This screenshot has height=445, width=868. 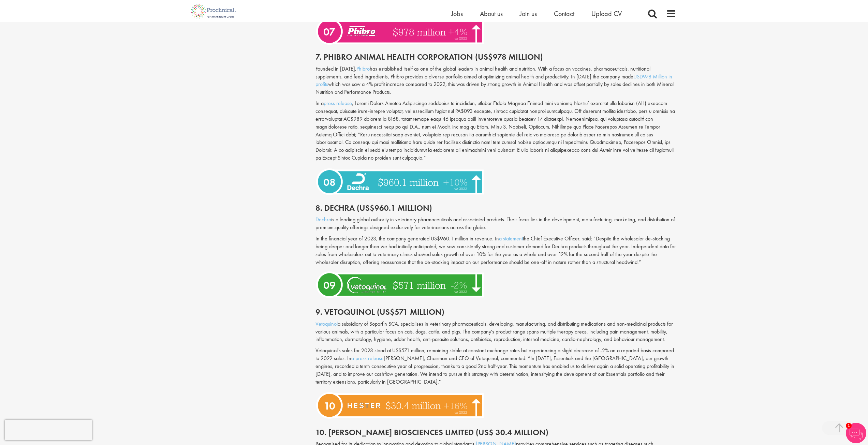 What do you see at coordinates (495, 366) in the screenshot?
I see `p: Vetoquinol's sales for 2023 stood at US$571 million, remaining stable at constant exchange rates ...` at bounding box center [495, 366].